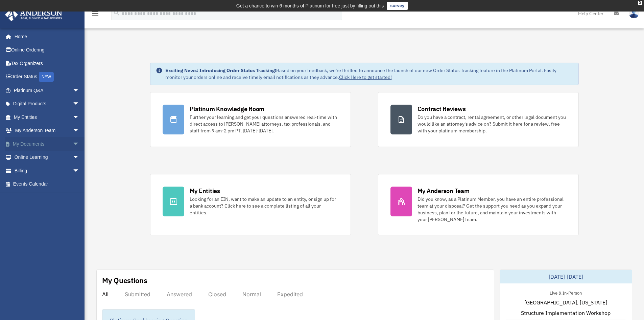 This screenshot has height=320, width=644. Describe the element at coordinates (492, 209) in the screenshot. I see `div: Did you know, as a Platinum Member, you have an entire professional team at your disposal? Get th...` at that location.